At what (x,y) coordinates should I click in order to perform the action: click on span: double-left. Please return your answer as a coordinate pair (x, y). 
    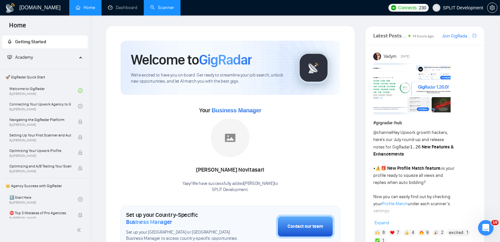
    Looking at the image, I should click on (80, 230).